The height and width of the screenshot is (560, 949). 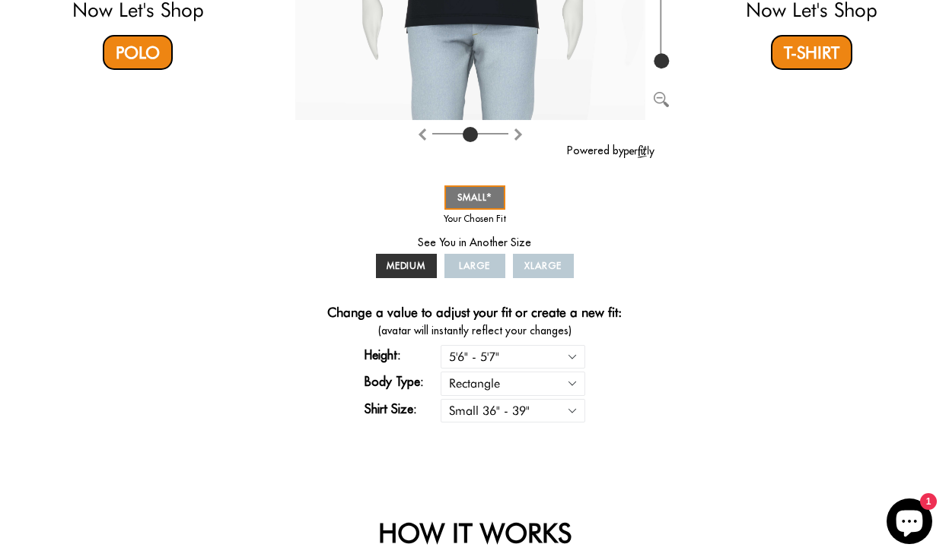 What do you see at coordinates (661, 97) in the screenshot?
I see `button: Zoom out` at bounding box center [661, 97].